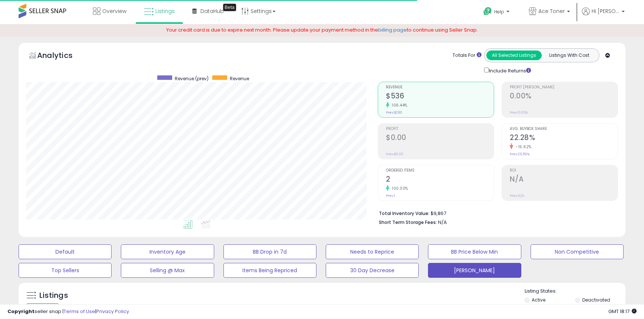  I want to click on button: BB Price Below Min, so click(475, 252).